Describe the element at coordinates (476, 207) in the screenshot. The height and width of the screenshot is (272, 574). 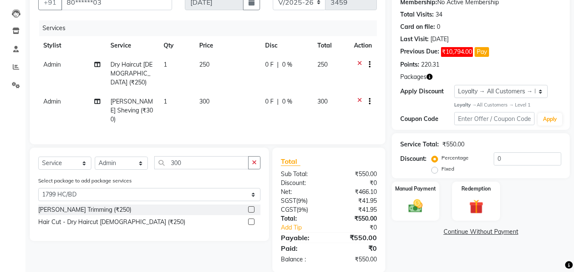
I see `img: _gift.svg` at that location.